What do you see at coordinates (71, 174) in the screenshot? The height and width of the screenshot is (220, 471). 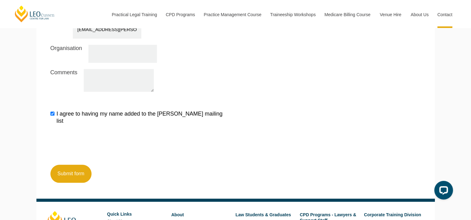 I see `button: Submit form` at bounding box center [71, 174].